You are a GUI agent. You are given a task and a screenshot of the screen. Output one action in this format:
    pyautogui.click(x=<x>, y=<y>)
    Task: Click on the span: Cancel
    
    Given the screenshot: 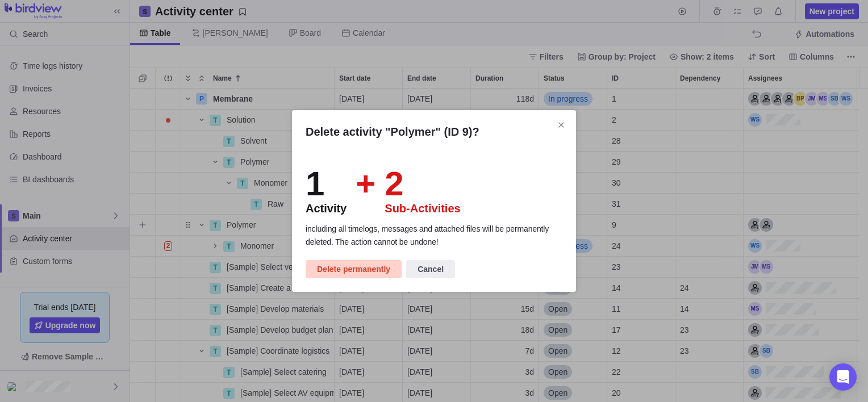 What is the action you would take?
    pyautogui.click(x=431, y=269)
    